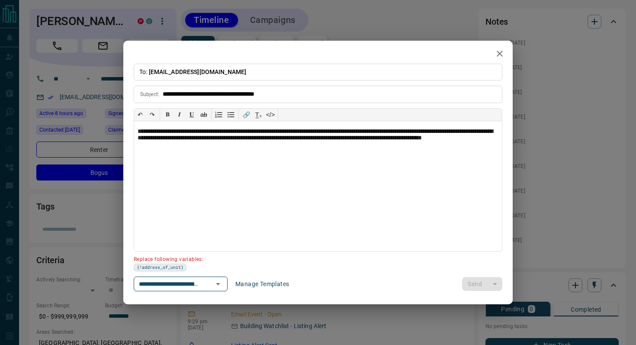  Describe the element at coordinates (318, 72) in the screenshot. I see `p: To:` at that location.